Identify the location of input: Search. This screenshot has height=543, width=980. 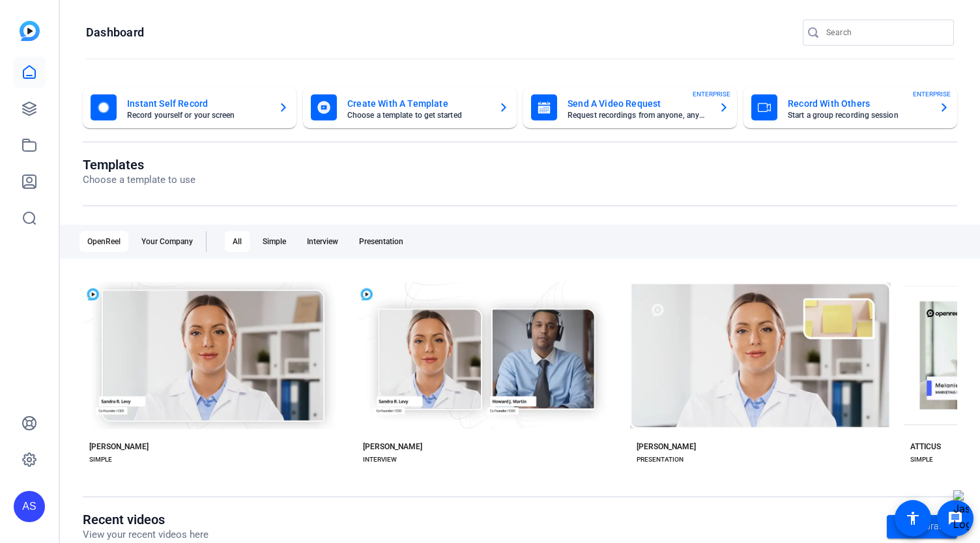
(885, 33).